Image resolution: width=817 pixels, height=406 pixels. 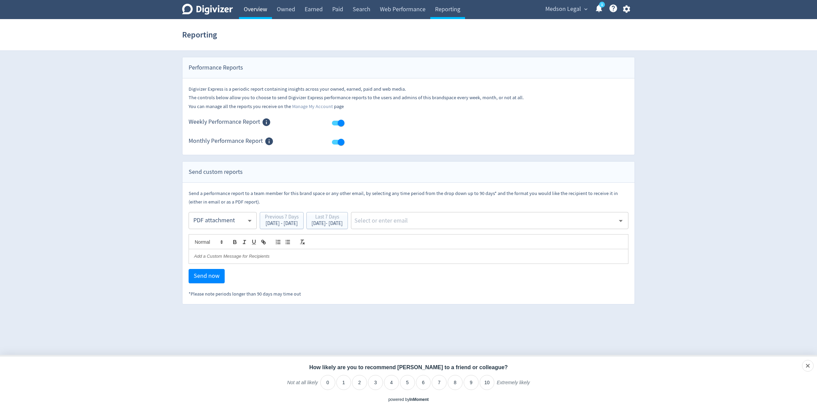 I want to click on span: Medson Legal, so click(x=563, y=9).